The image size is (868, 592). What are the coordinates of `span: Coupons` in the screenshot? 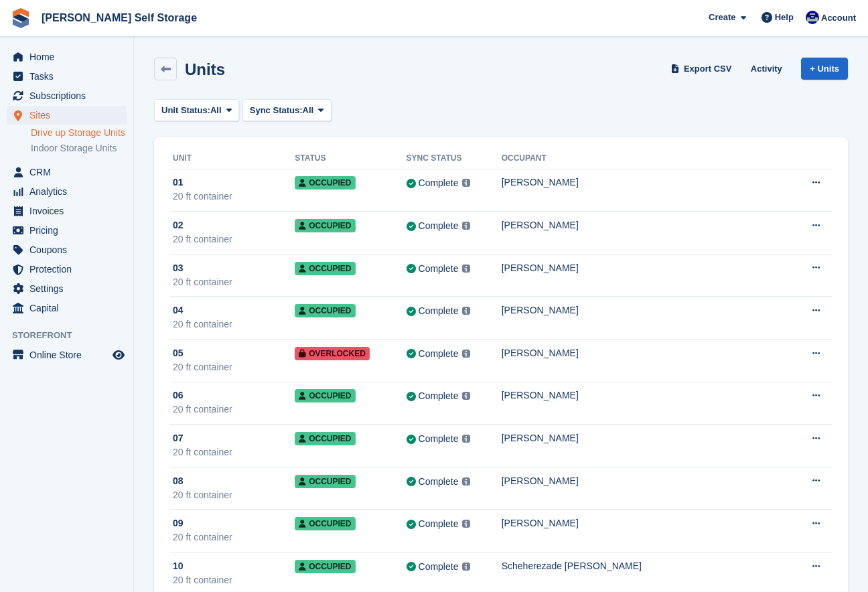 It's located at (69, 250).